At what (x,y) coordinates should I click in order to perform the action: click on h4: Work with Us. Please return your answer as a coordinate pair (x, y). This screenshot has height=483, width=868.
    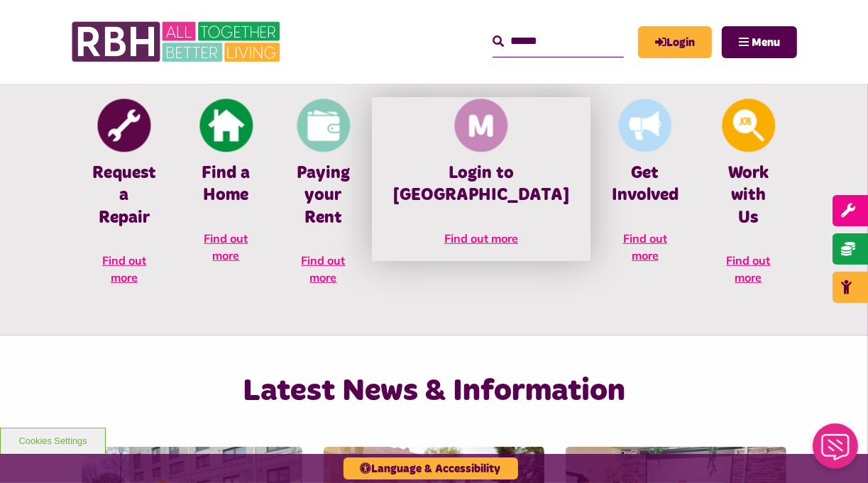
    Looking at the image, I should click on (748, 196).